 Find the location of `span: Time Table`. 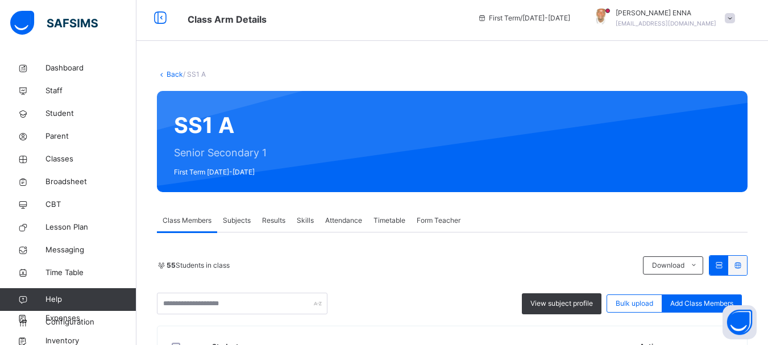

span: Time Table is located at coordinates (91, 273).